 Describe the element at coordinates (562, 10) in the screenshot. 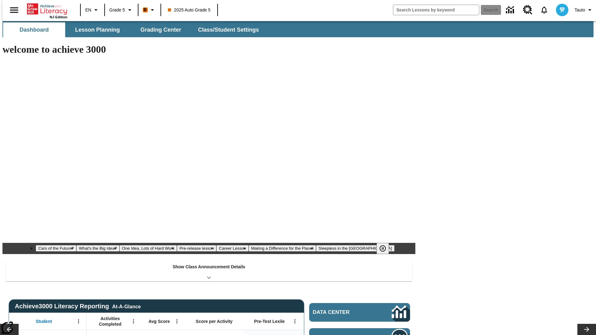

I see `button: Select a new avatar` at that location.